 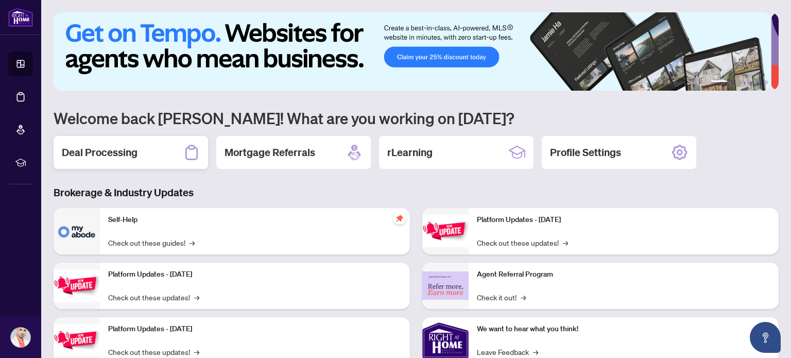 I want to click on h2: Deal Processing, so click(x=99, y=153).